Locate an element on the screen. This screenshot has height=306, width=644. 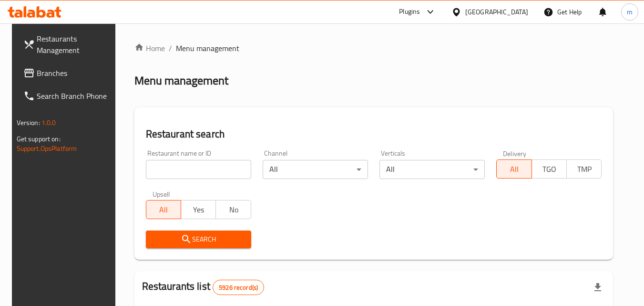
h2: Restaurant search is located at coordinates (374, 134).